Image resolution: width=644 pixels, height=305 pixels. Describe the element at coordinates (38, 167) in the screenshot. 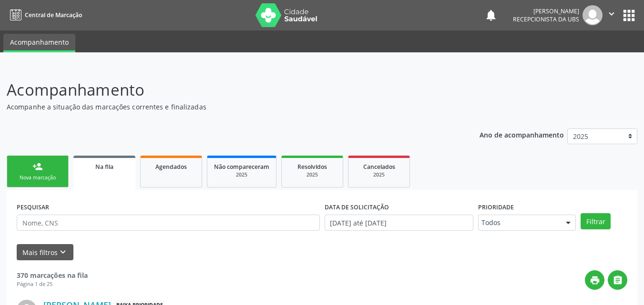

I see `div: person_add` at that location.